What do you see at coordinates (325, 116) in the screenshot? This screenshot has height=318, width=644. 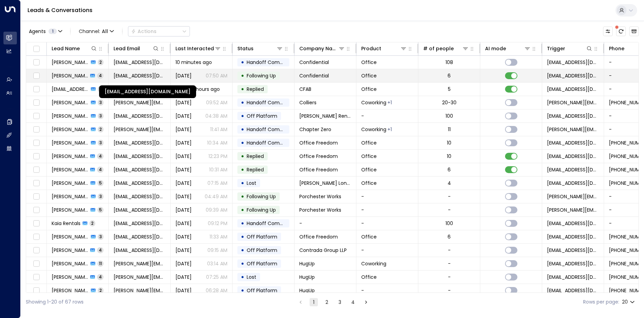 I see `span: Boyd Rentals` at bounding box center [325, 116].